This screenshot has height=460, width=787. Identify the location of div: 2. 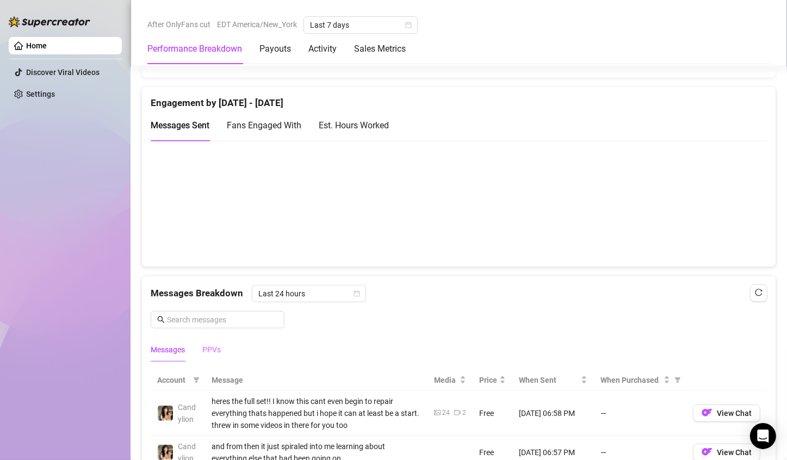
(464, 413).